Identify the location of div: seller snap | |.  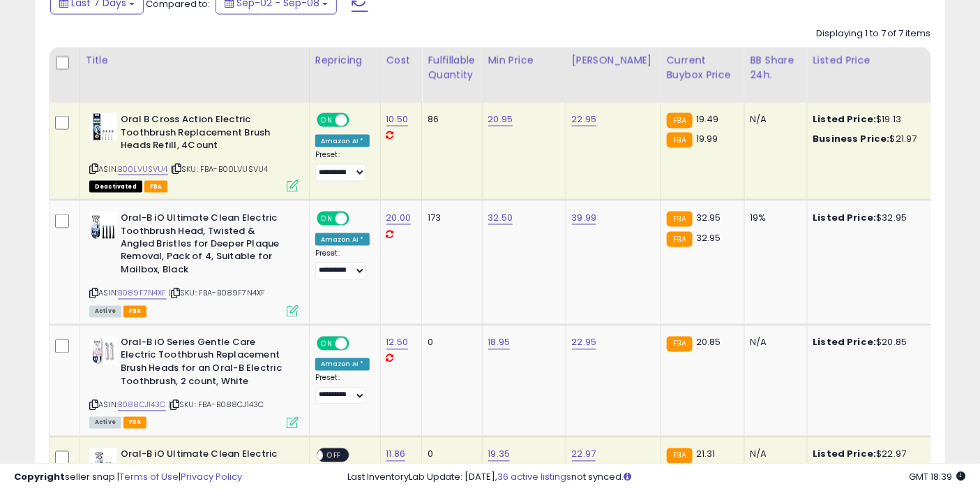
(128, 477).